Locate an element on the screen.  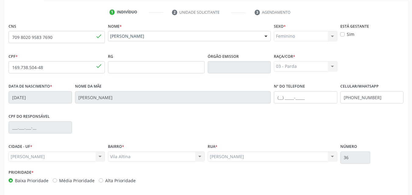
label: CPF is located at coordinates (13, 56).